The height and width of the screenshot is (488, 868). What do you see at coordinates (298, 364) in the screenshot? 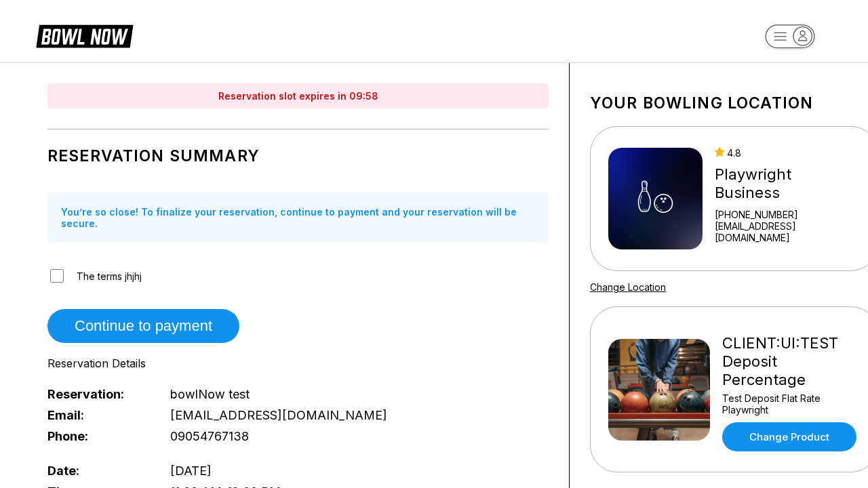
I see `div: Reservation Details` at bounding box center [298, 364].